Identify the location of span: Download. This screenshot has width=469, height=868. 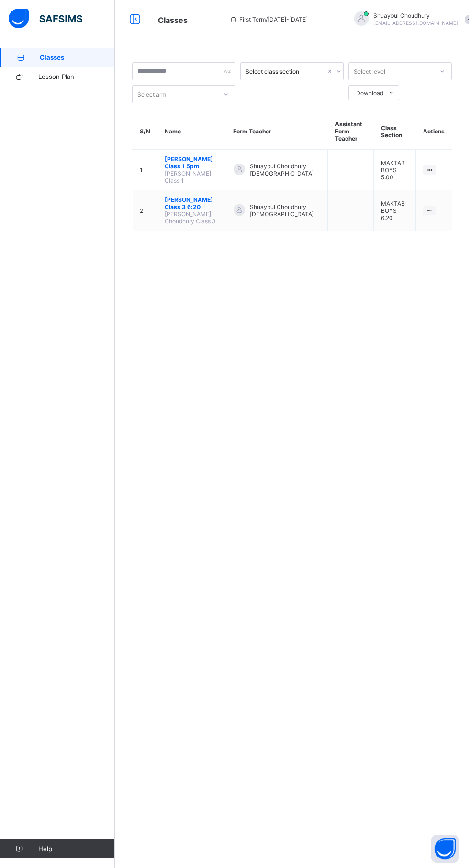
(369, 93).